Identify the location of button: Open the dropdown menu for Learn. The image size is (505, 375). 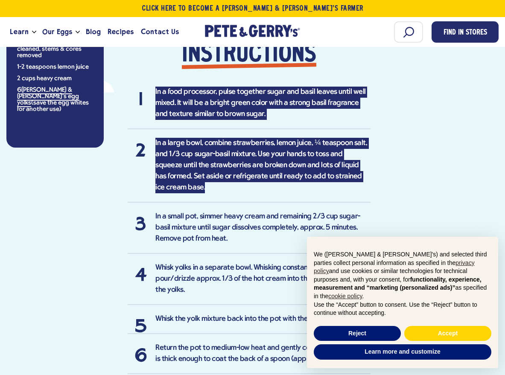
(34, 32).